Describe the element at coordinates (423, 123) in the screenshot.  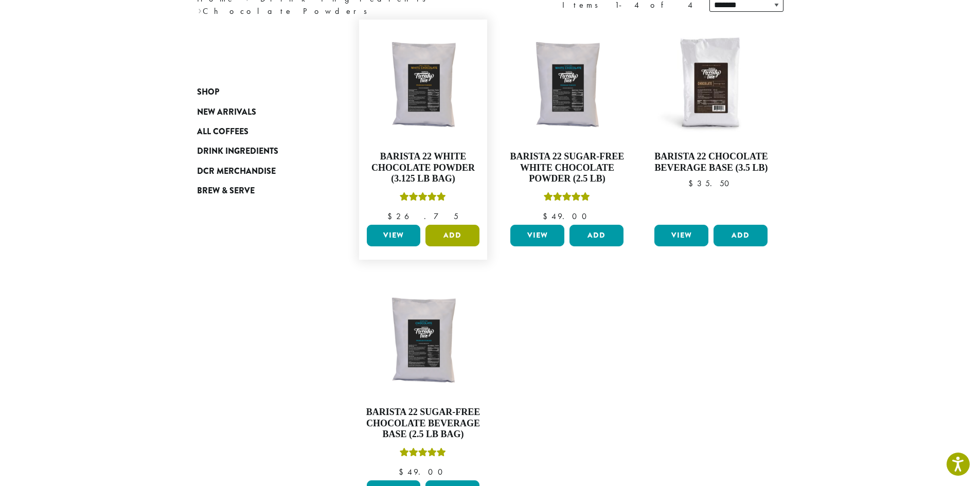
I see `a: Barista 22 White Chocolate Powder (3.125 lb bag)Rated 5.00 out of 5 $26.75` at that location.